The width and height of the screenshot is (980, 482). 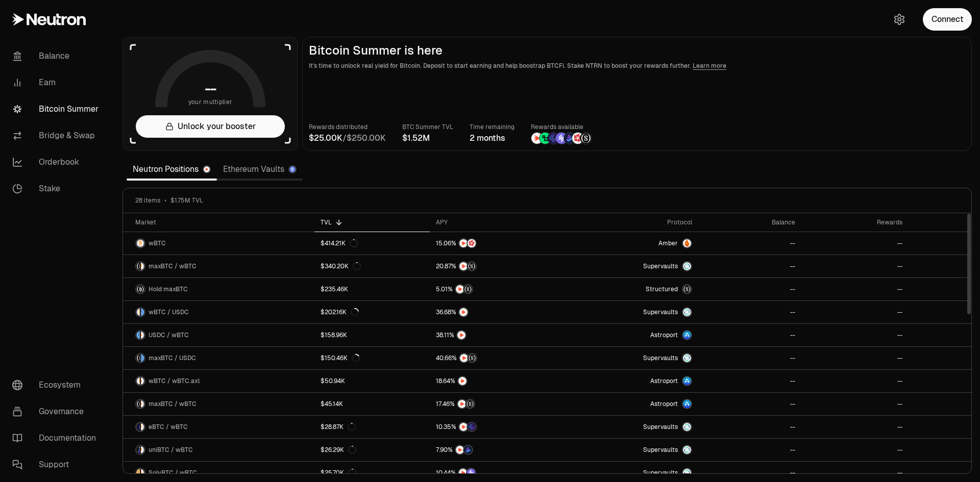 What do you see at coordinates (168, 289) in the screenshot?
I see `span: Hold maxBTC` at bounding box center [168, 289].